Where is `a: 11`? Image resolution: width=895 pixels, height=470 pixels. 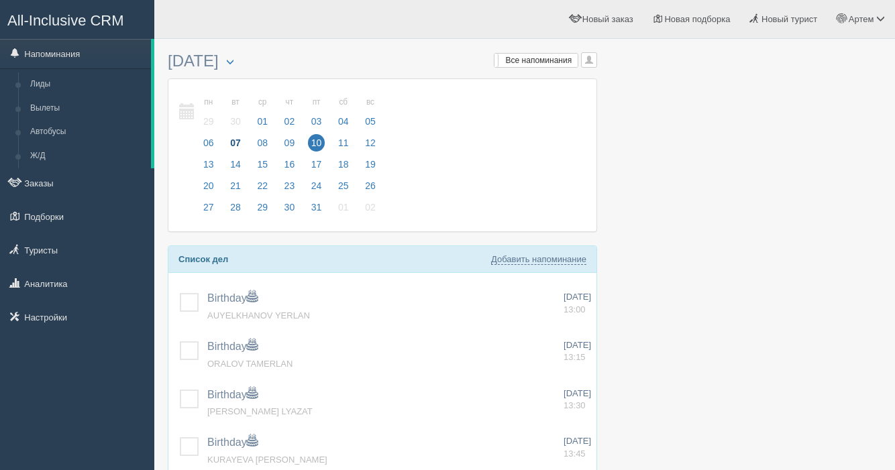 a: 11 is located at coordinates (344, 146).